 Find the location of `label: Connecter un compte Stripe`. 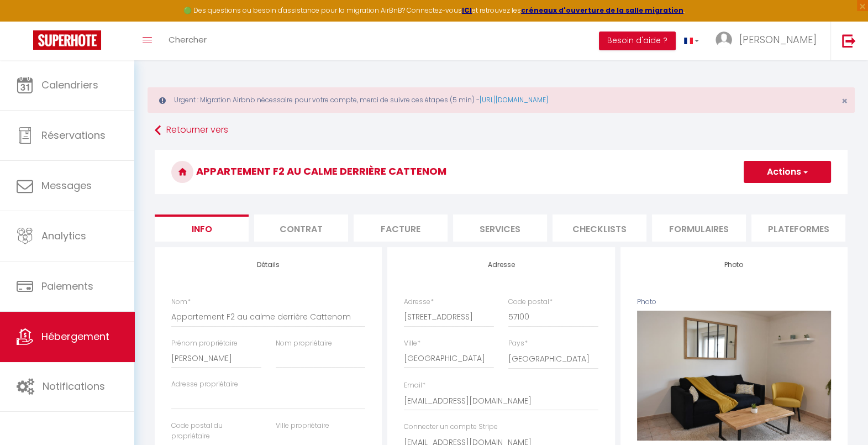

label: Connecter un compte Stripe is located at coordinates (451, 427).